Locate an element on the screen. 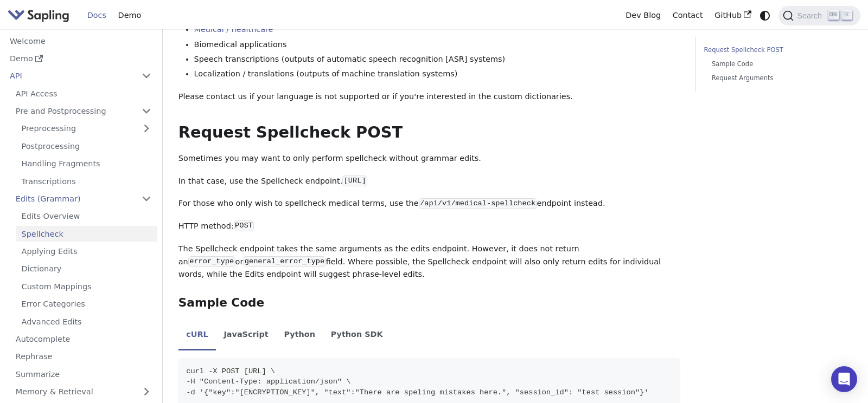 This screenshot has width=868, height=403. a: API is located at coordinates (69, 76).